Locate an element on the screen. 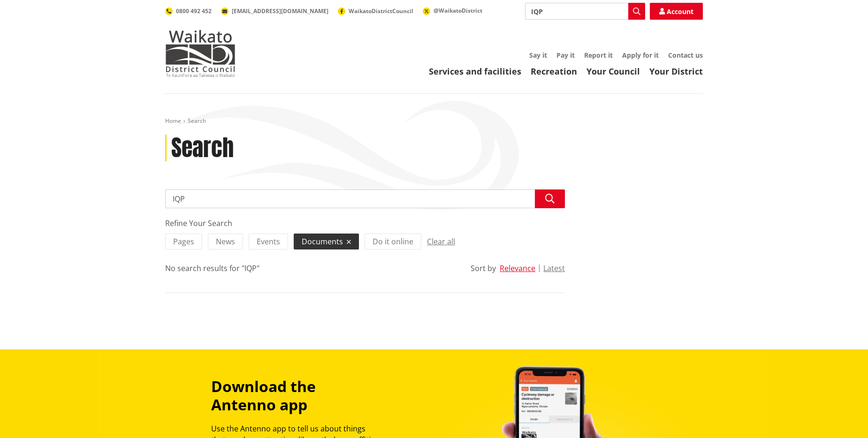 This screenshot has width=868, height=438. span: Do it online is located at coordinates (393, 242).